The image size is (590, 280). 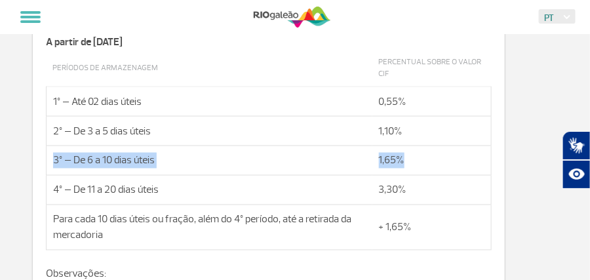 I want to click on td: 1,10%, so click(x=432, y=131).